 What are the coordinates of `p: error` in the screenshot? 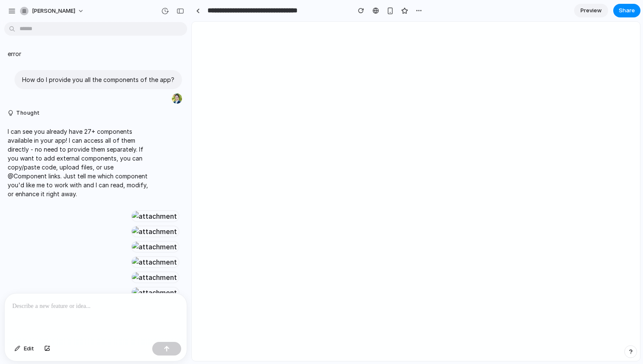 It's located at (14, 53).